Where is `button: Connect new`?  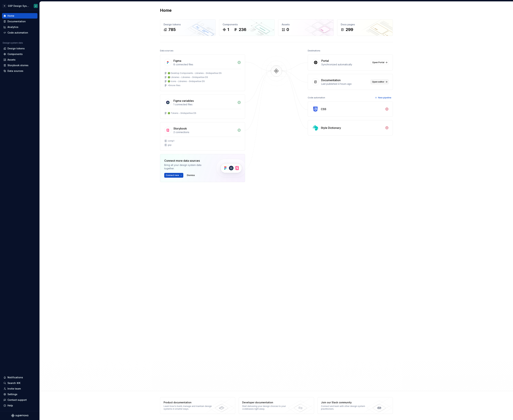 button: Connect new is located at coordinates (174, 175).